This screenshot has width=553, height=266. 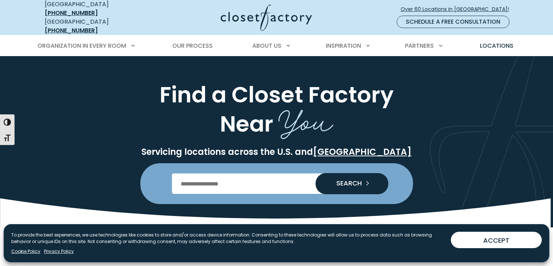 What do you see at coordinates (82, 45) in the screenshot?
I see `span: Organization in Every Room` at bounding box center [82, 45].